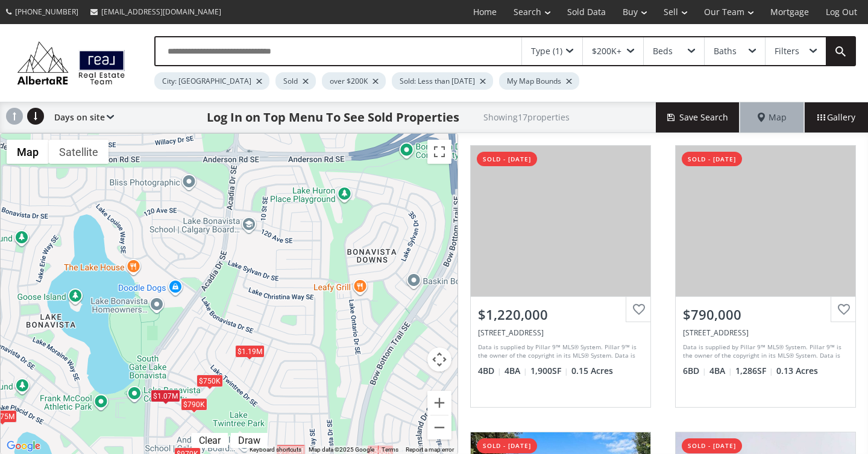  Describe the element at coordinates (341, 449) in the screenshot. I see `span: Map data ©2025 Google` at that location.